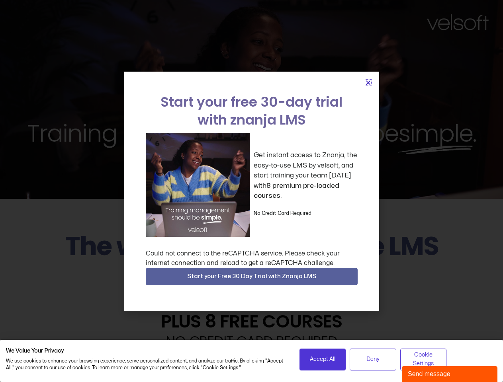 This screenshot has height=382, width=503. Describe the element at coordinates (251, 277) in the screenshot. I see `span: Start your Free 30 Day Trial with Znanja LMS` at that location.